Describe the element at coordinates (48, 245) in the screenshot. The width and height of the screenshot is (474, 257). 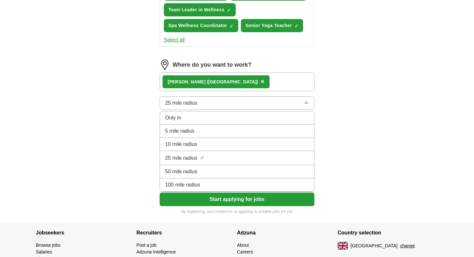
I see `a: Browse jobs` at that location.